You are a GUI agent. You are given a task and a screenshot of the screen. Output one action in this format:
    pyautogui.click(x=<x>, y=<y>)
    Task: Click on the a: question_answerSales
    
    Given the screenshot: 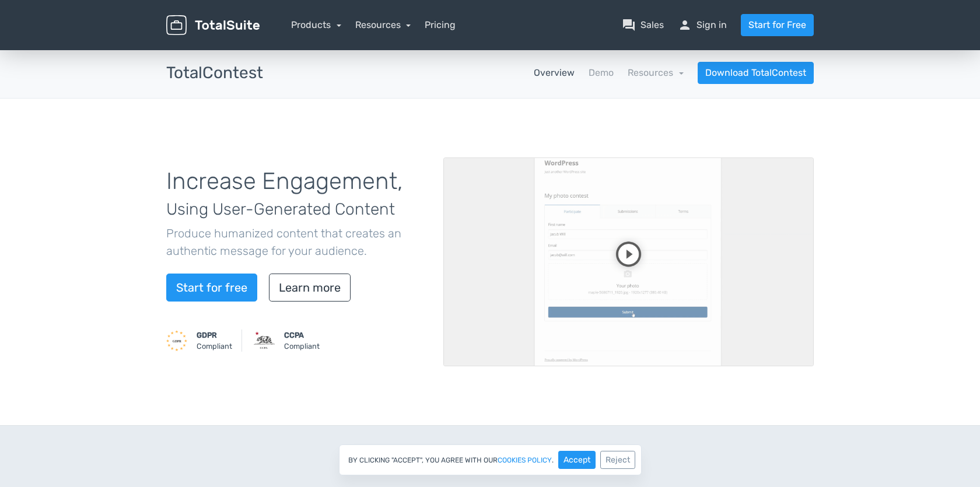 What is the action you would take?
    pyautogui.click(x=642, y=25)
    